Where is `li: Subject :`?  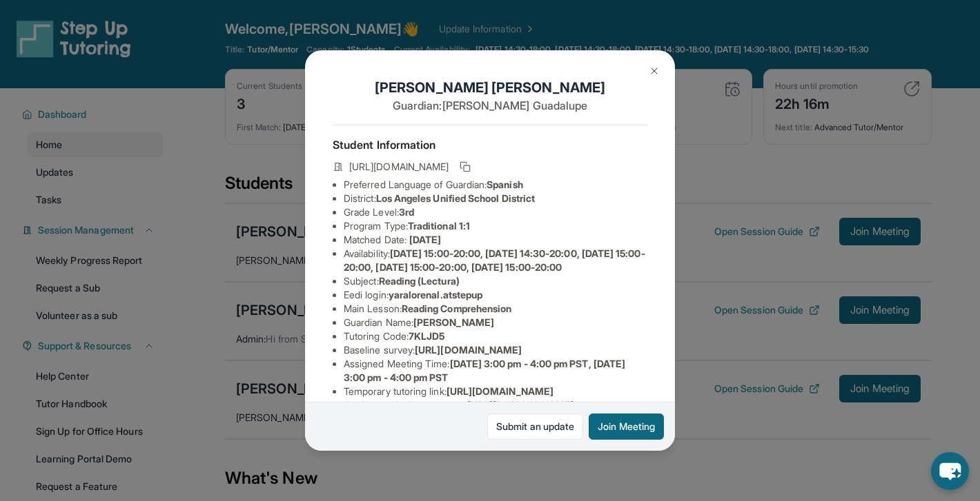 li: Subject : is located at coordinates (495, 282).